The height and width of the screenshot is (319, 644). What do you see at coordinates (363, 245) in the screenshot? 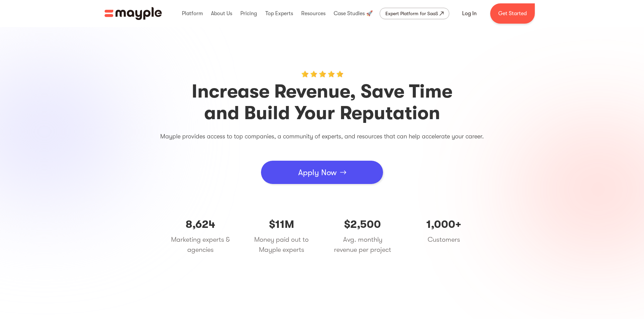
I see `p: Avg. monthly revenue per project` at bounding box center [363, 245].